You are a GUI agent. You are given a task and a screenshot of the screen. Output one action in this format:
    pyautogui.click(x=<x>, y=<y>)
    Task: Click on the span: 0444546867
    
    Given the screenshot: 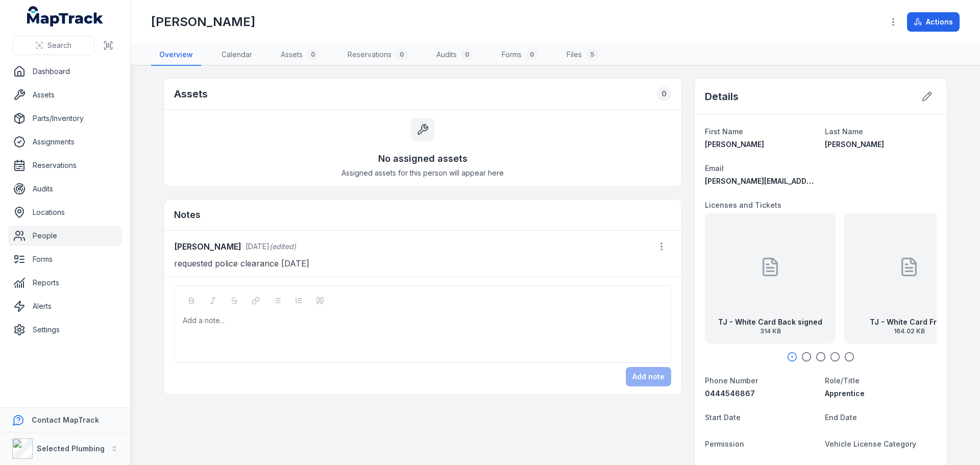 What is the action you would take?
    pyautogui.click(x=730, y=393)
    